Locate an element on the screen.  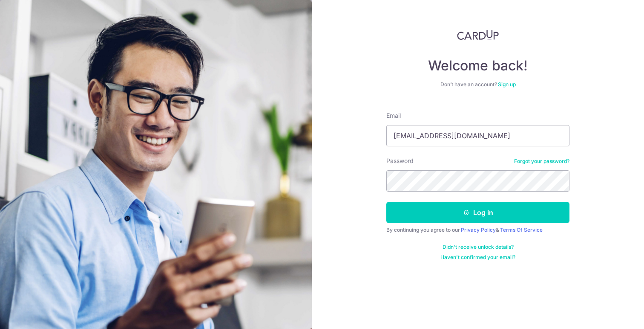
button: Log in is located at coordinates (478, 212).